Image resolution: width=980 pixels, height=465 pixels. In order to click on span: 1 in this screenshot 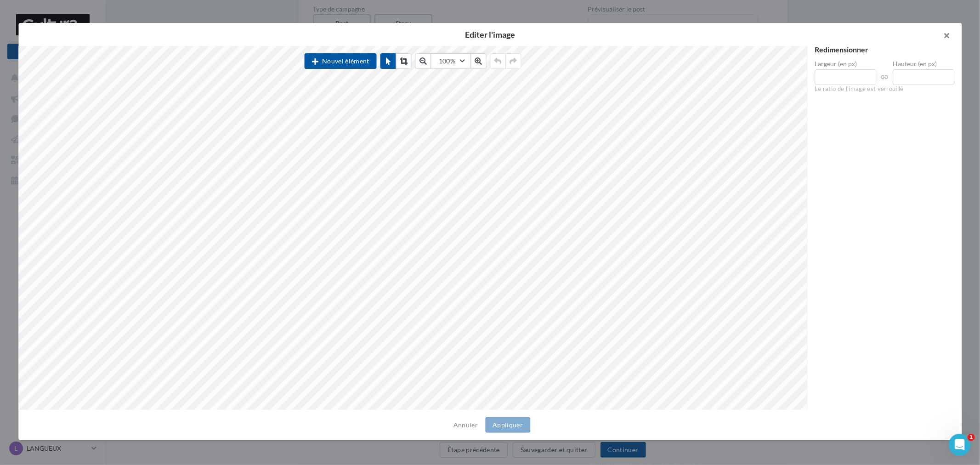, I will do `click(971, 438)`.